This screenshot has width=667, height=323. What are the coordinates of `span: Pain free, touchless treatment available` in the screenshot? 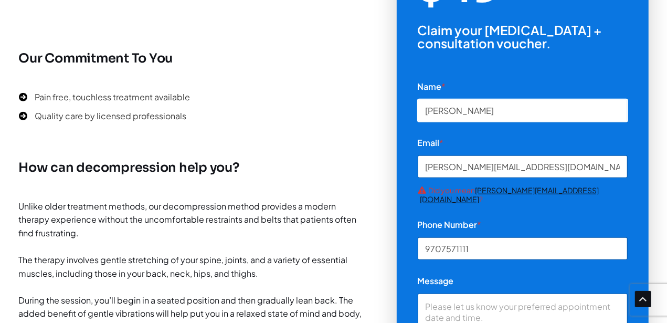 It's located at (113, 97).